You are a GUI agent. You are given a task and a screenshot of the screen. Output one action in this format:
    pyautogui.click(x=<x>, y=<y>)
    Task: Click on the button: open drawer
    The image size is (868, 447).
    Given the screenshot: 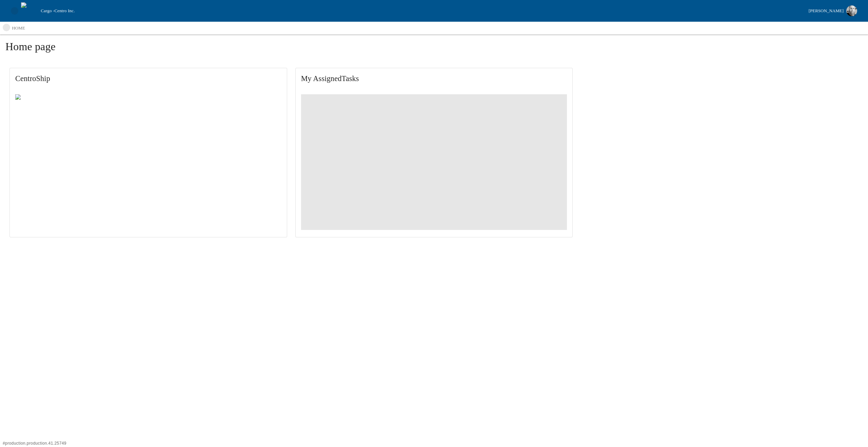 What is the action you would take?
    pyautogui.click(x=15, y=11)
    